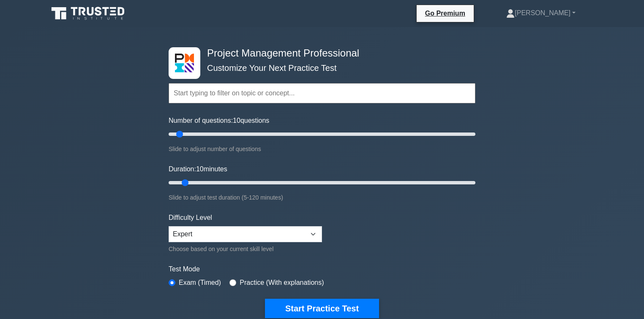 The height and width of the screenshot is (319, 644). I want to click on input: Start typing to filter on topic or concept..., so click(322, 93).